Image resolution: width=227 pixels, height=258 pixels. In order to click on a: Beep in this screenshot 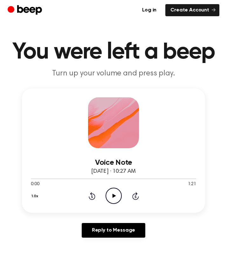, I will do `click(25, 10)`.